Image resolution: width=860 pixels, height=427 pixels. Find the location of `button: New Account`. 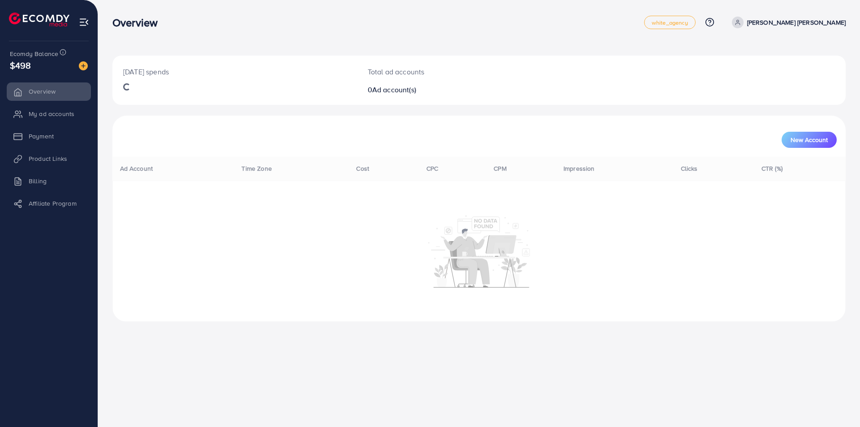

button: New Account is located at coordinates (809, 140).